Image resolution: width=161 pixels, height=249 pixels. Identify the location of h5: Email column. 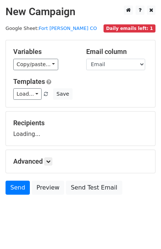
(117, 52).